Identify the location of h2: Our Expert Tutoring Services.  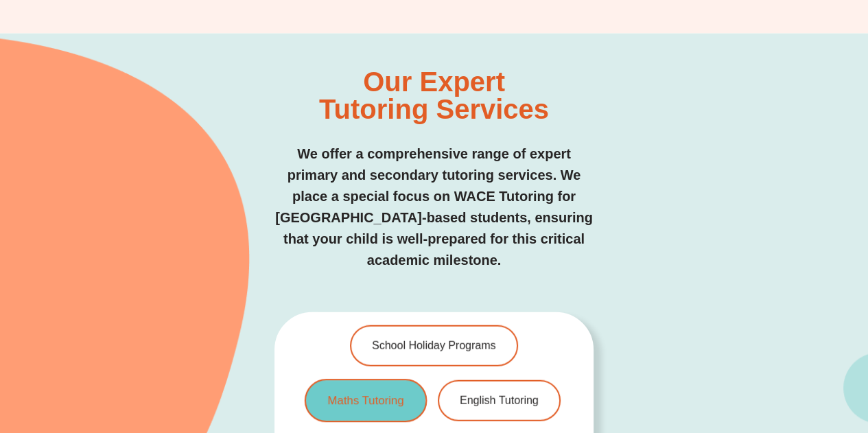
(433, 95).